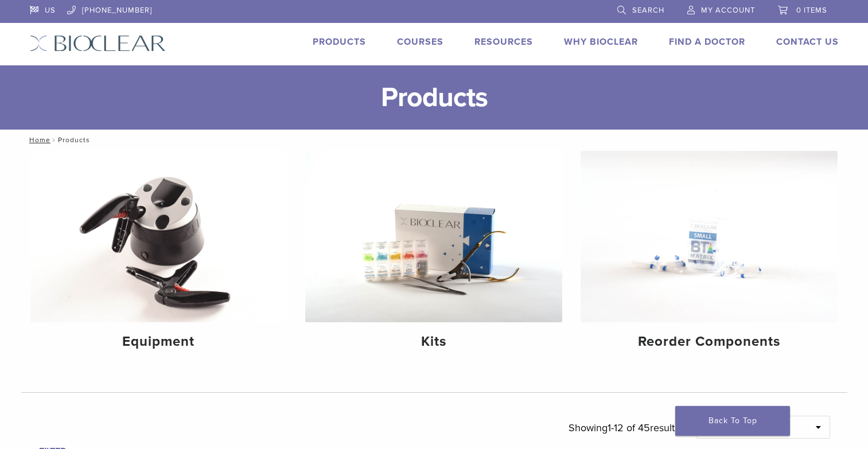 The height and width of the screenshot is (449, 868). What do you see at coordinates (159, 342) in the screenshot?
I see `h4: Equipment` at bounding box center [159, 342].